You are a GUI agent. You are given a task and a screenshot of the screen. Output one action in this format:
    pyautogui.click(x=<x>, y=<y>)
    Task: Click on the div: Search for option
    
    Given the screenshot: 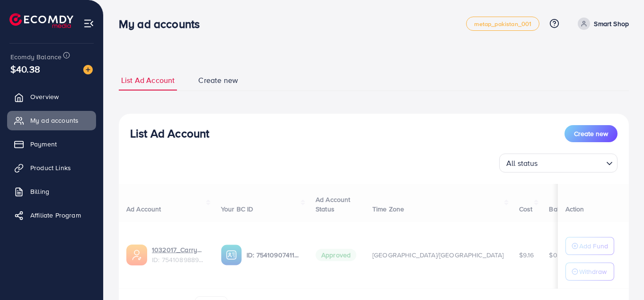 What is the action you would take?
    pyautogui.click(x=558, y=163)
    